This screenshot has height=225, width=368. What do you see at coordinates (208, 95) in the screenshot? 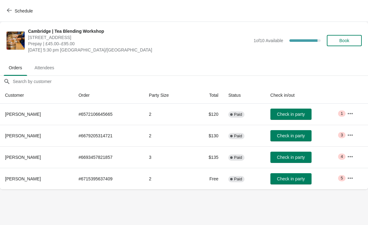
I see `th: Total` at bounding box center [208, 95].